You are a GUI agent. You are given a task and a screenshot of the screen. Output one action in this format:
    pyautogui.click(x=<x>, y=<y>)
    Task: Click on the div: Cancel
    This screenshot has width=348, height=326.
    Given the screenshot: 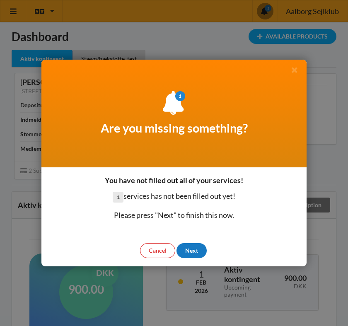 What is the action you would take?
    pyautogui.click(x=157, y=251)
    